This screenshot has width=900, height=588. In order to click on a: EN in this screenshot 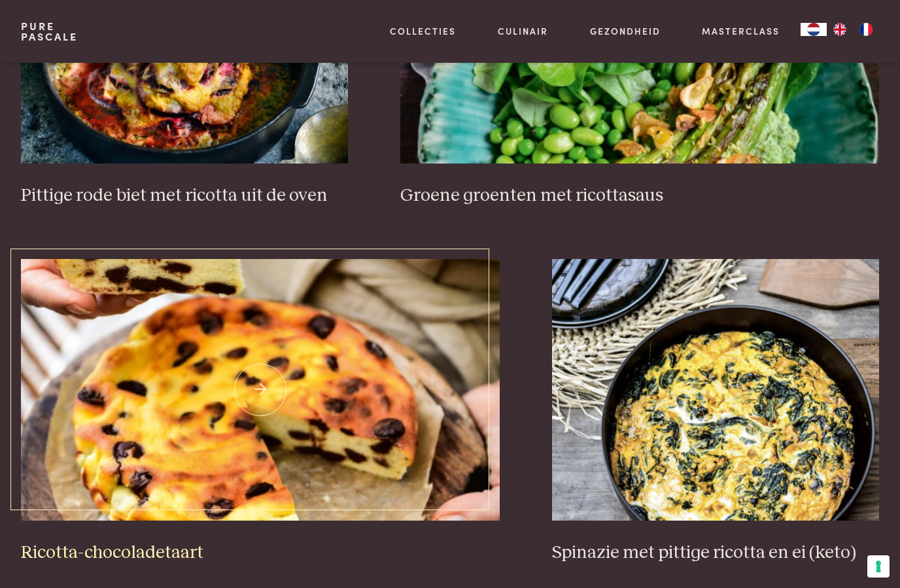, I will do `click(839, 30)`.